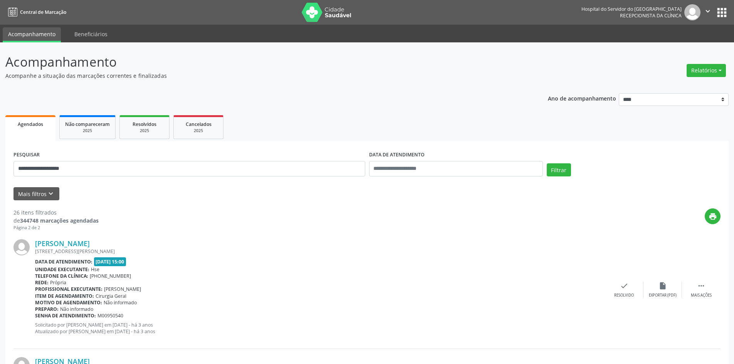  What do you see at coordinates (713, 217) in the screenshot?
I see `i: print` at bounding box center [713, 217].